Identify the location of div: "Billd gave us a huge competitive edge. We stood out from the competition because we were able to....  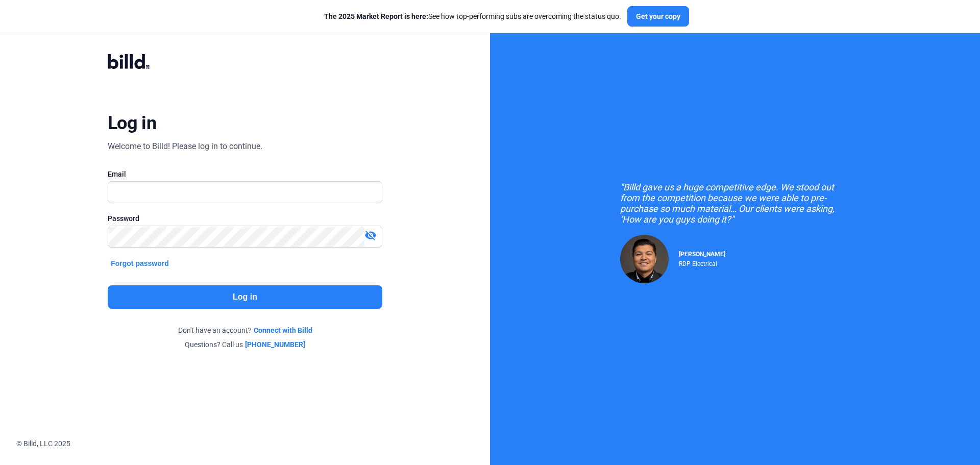
(735, 204).